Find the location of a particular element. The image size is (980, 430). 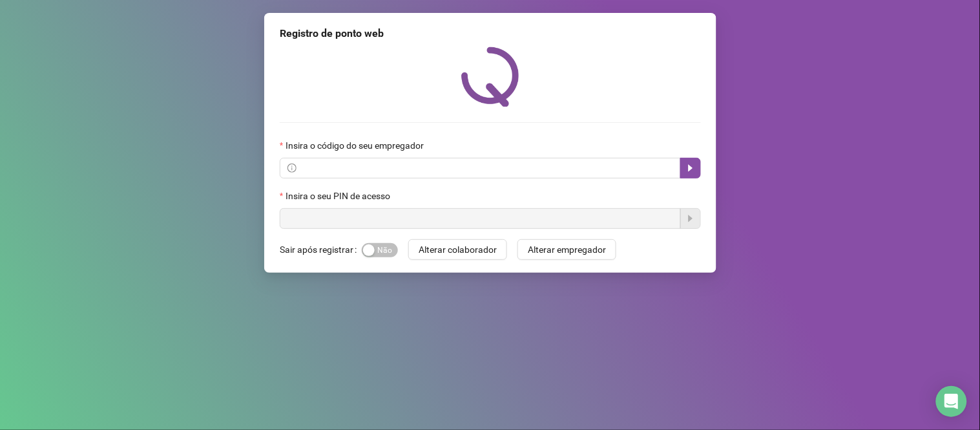

span: Alterar empregador is located at coordinates (566, 249).